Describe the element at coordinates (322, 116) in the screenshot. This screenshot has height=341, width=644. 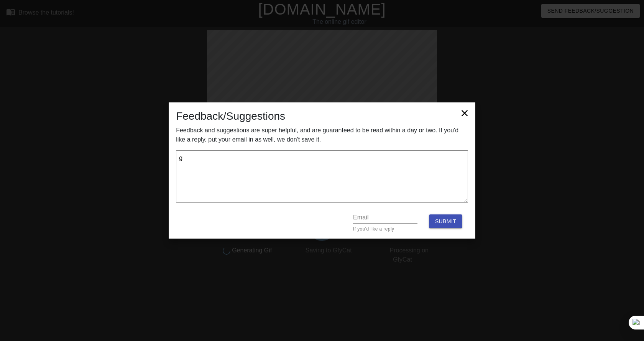
I see `h3: Feedback/Suggestions` at that location.